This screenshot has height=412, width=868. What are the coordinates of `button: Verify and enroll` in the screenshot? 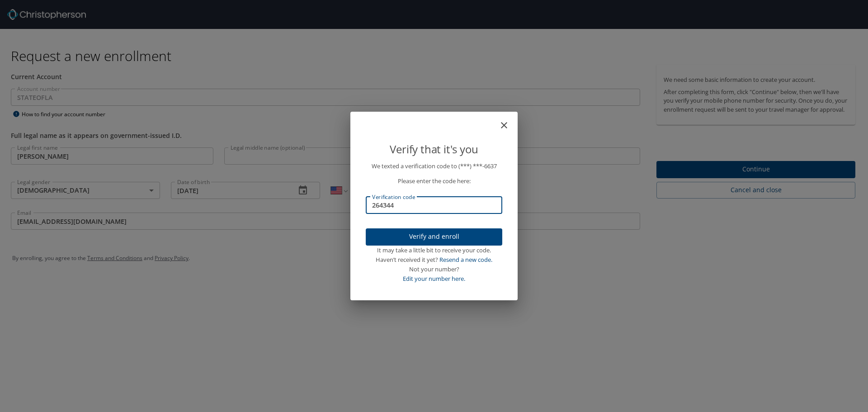 It's located at (434, 237).